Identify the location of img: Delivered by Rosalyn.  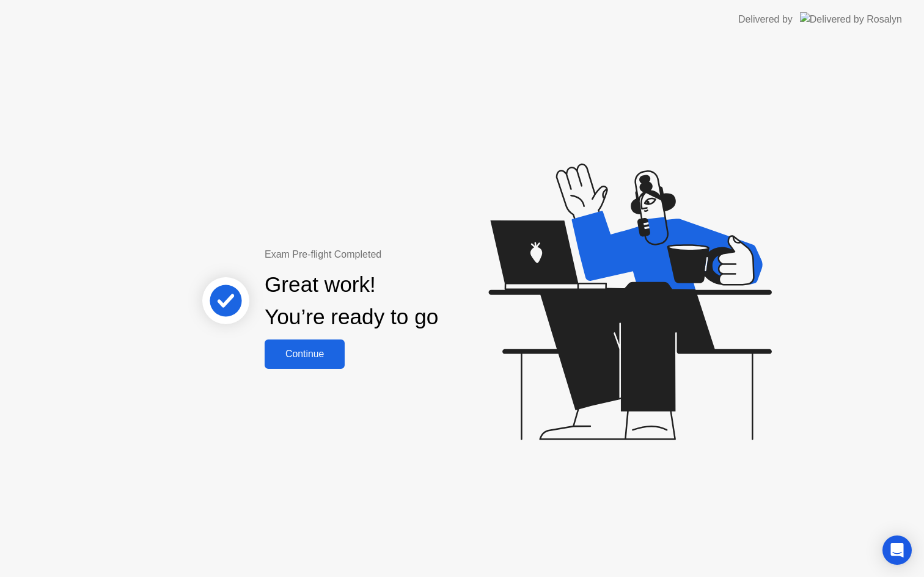
(851, 19).